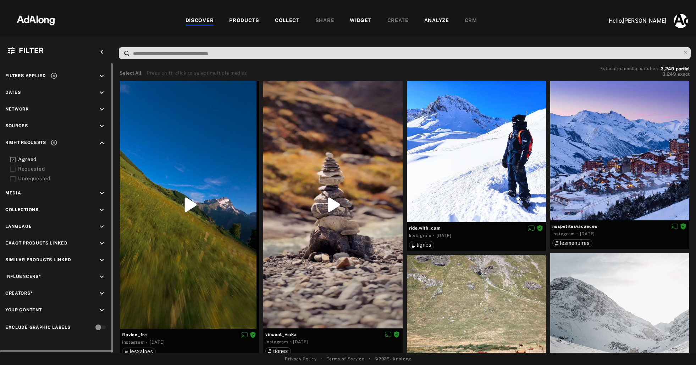 This screenshot has height=365, width=696. I want to click on span: Filters applied, so click(26, 76).